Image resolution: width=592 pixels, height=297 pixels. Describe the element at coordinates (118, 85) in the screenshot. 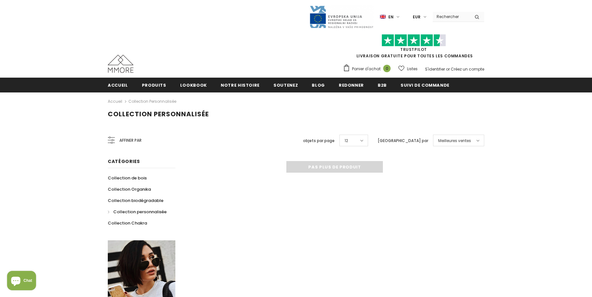

I see `span: Accueil` at that location.